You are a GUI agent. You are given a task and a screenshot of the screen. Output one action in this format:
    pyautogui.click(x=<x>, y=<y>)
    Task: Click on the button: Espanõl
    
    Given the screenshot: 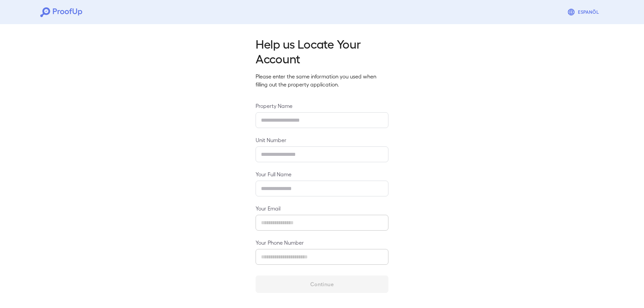 What is the action you would take?
    pyautogui.click(x=584, y=12)
    